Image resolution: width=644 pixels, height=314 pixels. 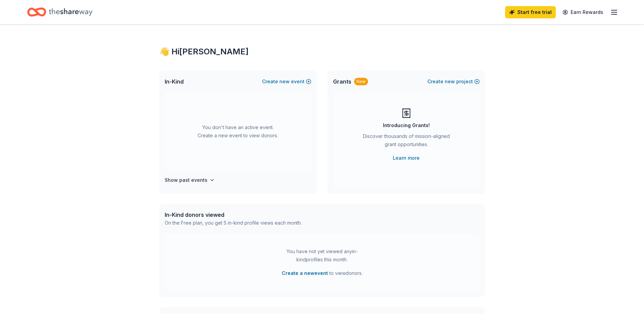 What do you see at coordinates (406, 141) in the screenshot?
I see `div: Discover thousands of mission-aligned grant opportunities.` at bounding box center [406, 141].